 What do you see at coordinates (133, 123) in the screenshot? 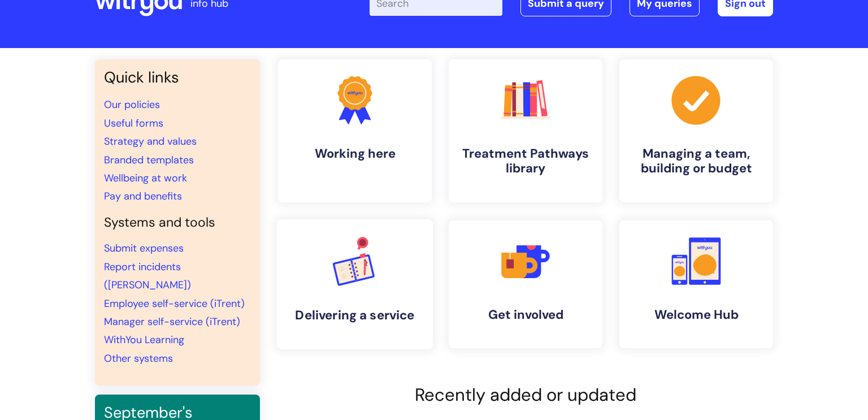
I see `a: Useful forms` at bounding box center [133, 123].